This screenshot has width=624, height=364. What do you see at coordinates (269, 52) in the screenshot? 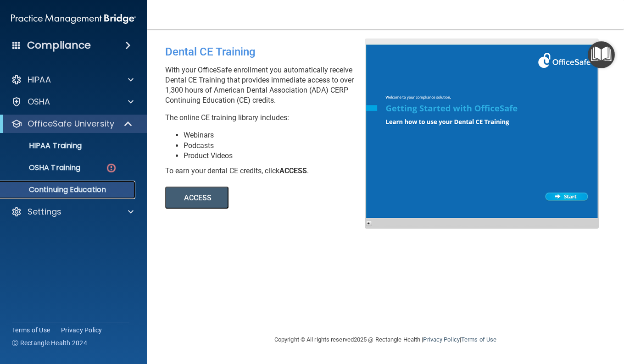
I see `div: Dental CE Training` at bounding box center [269, 52].